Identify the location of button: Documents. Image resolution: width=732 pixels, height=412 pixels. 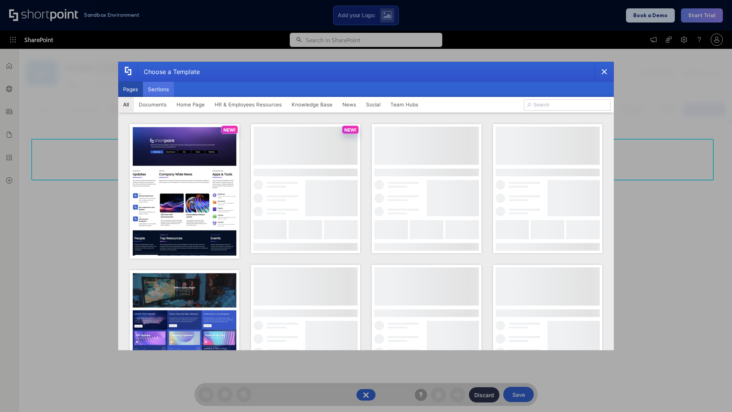
(152, 104).